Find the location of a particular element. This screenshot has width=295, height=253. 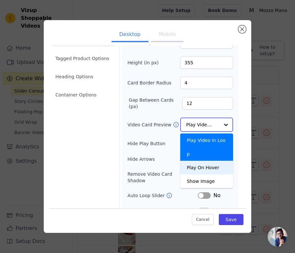

label: Video Card Preview is located at coordinates (150, 125).